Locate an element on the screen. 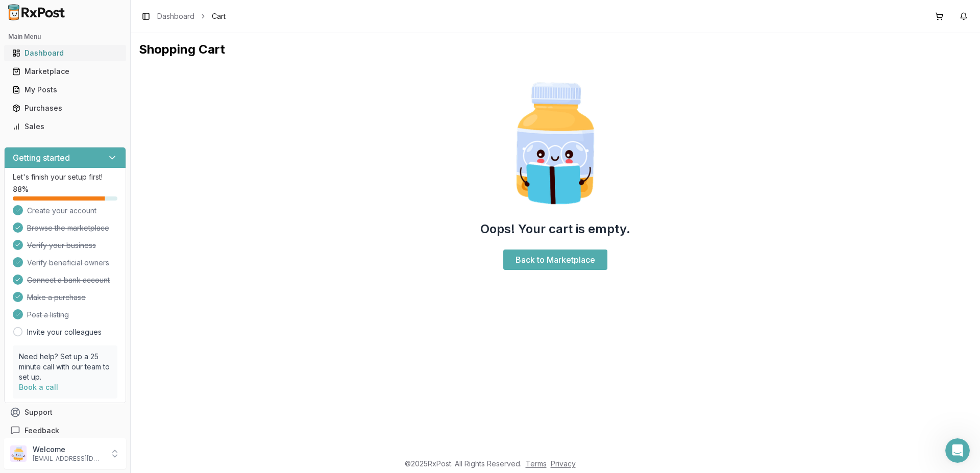 The width and height of the screenshot is (980, 473). div: Marketplace is located at coordinates (64, 71).